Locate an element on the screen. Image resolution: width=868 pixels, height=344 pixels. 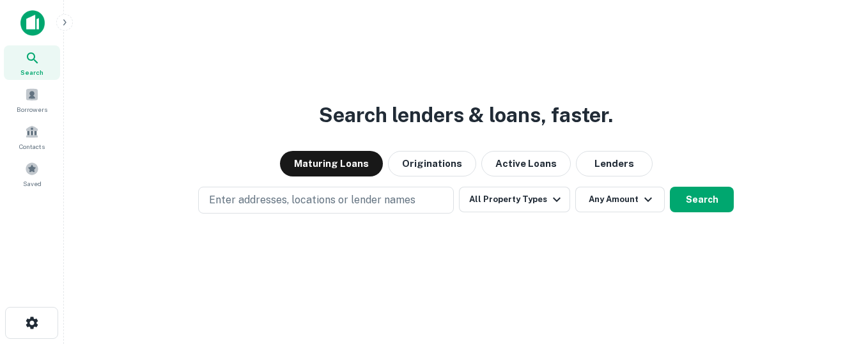
div: Search is located at coordinates (32, 63).